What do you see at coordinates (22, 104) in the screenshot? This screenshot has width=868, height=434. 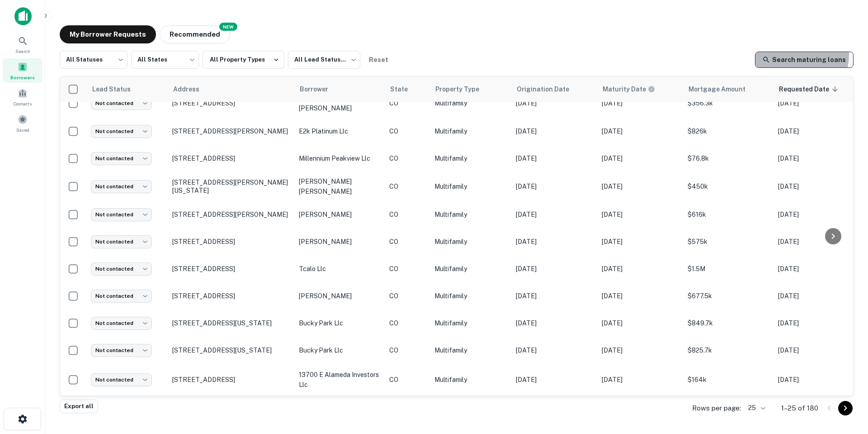 I see `span: Contacts` at bounding box center [22, 104].